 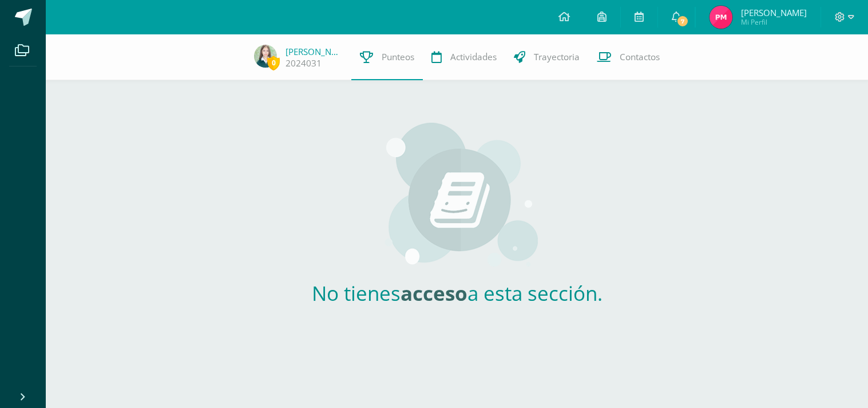 I want to click on a: Punteos, so click(x=386, y=57).